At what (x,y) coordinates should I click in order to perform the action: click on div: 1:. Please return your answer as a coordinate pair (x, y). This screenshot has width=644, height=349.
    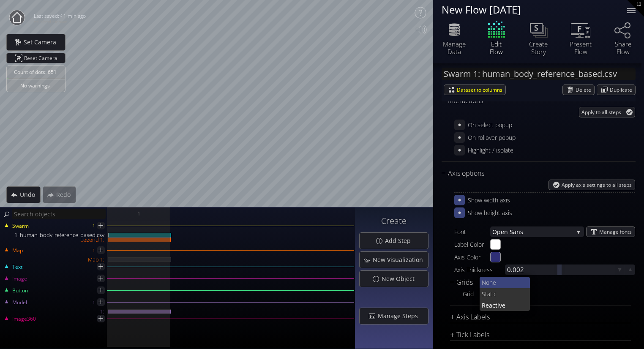
    Looking at the image, I should click on (54, 312).